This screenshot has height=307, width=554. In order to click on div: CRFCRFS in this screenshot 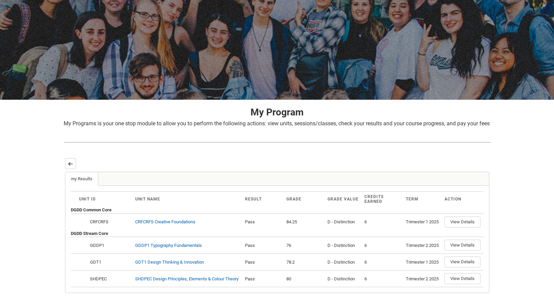, I will do `click(109, 222)`.